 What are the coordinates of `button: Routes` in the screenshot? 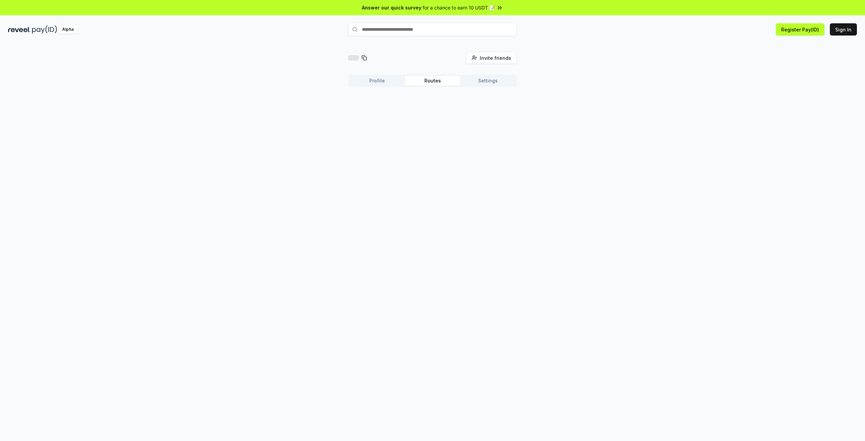 It's located at (433, 81).